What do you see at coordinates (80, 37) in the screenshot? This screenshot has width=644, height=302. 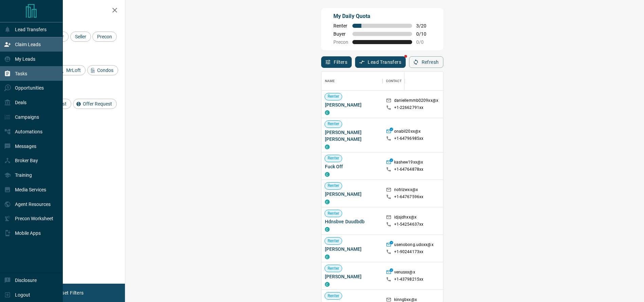 I see `span: Seller` at bounding box center [80, 37].